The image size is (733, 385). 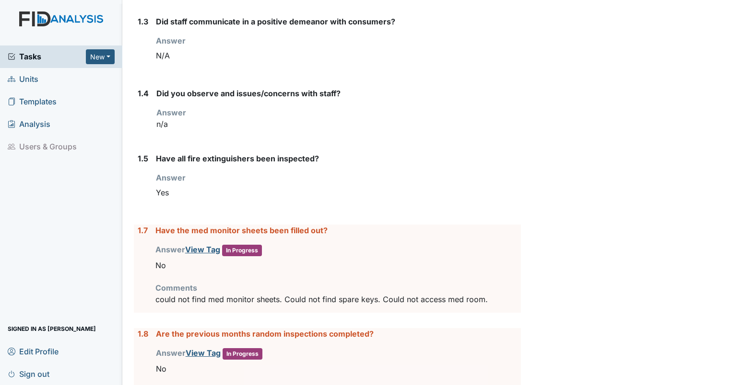 I want to click on label: Have all fire extinguishers been inspected?, so click(x=237, y=159).